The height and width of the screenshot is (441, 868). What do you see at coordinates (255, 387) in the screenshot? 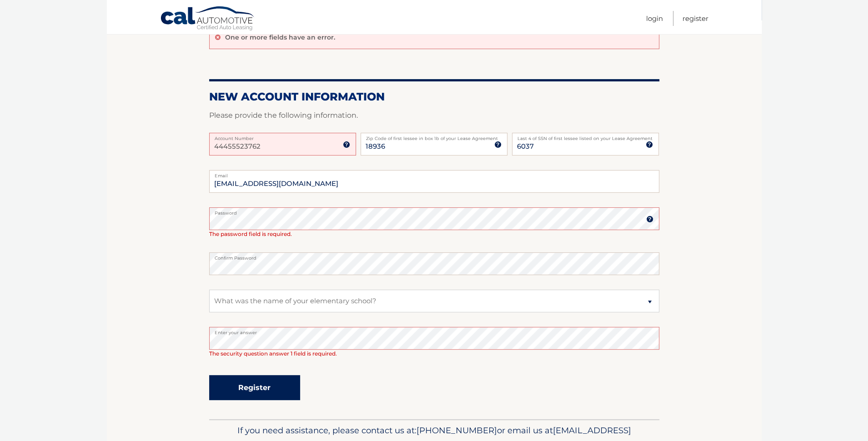
I see `button: Register` at bounding box center [255, 387].